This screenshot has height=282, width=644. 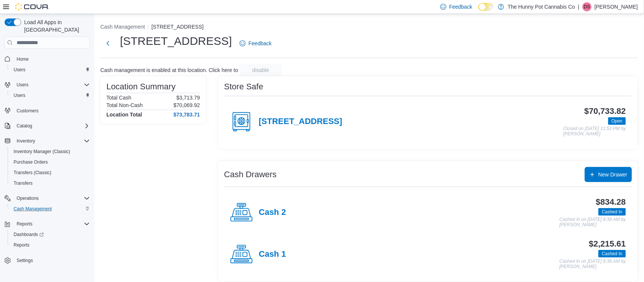 I want to click on img: Cova, so click(x=32, y=7).